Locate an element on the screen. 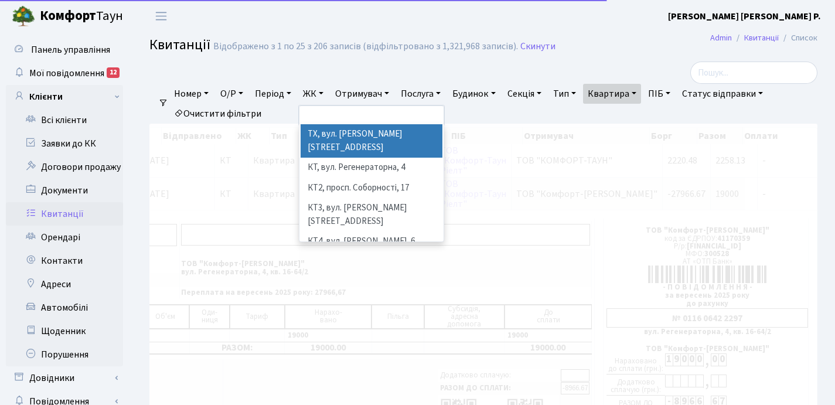 The image size is (835, 405). img: logo.png is located at coordinates (23, 16).